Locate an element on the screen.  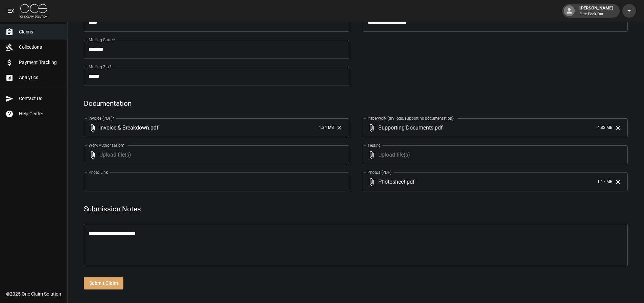
label: Testing is located at coordinates (374, 145).